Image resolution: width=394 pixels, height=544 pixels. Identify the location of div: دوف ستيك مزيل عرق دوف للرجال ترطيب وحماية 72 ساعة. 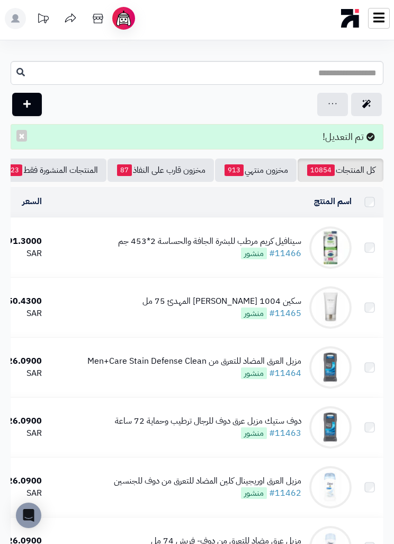
(208, 421).